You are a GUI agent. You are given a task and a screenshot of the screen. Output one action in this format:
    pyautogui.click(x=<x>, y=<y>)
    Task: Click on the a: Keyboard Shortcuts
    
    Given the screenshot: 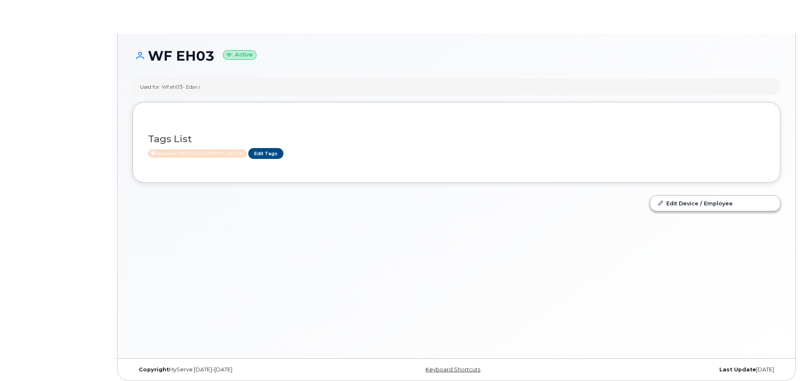 What is the action you would take?
    pyautogui.click(x=453, y=369)
    